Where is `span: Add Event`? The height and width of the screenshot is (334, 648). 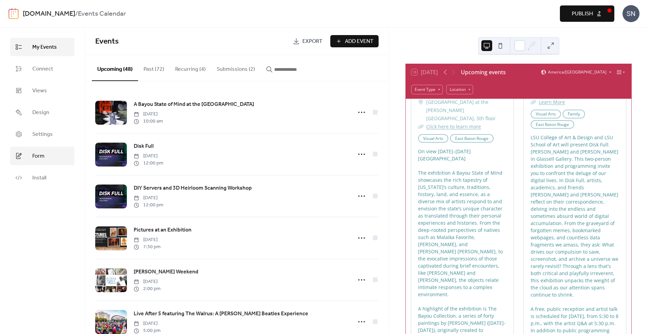 span: Add Event is located at coordinates (359, 42).